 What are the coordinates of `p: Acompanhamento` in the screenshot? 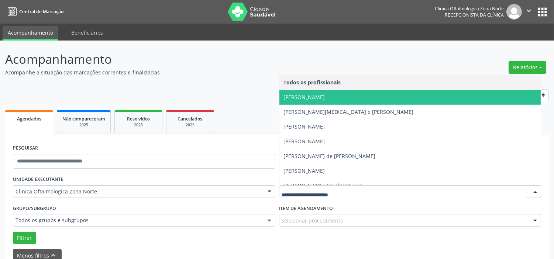 It's located at (195, 59).